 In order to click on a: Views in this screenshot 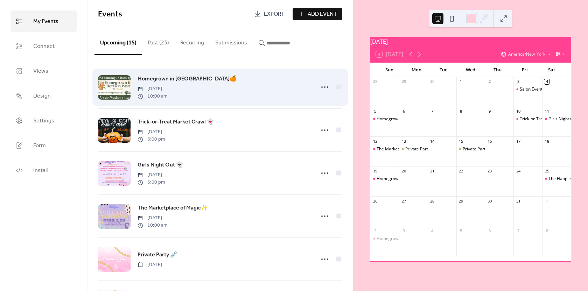, I will do `click(43, 71)`.